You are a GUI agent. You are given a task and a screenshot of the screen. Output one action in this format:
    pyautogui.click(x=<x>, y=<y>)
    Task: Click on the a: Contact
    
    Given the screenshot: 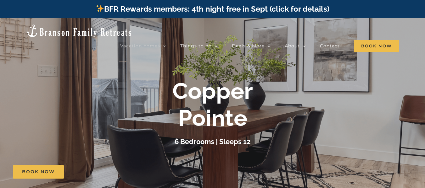 What is the action you would take?
    pyautogui.click(x=329, y=46)
    